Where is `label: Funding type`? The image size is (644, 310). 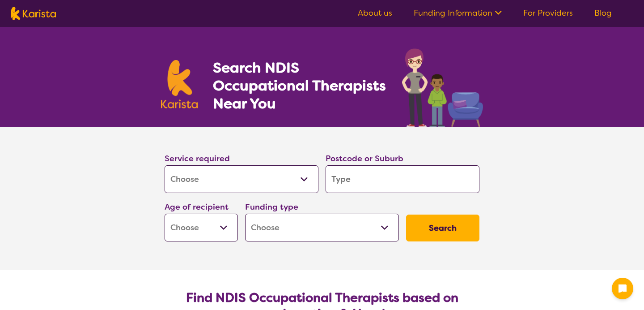
label: Funding type is located at coordinates (271, 207).